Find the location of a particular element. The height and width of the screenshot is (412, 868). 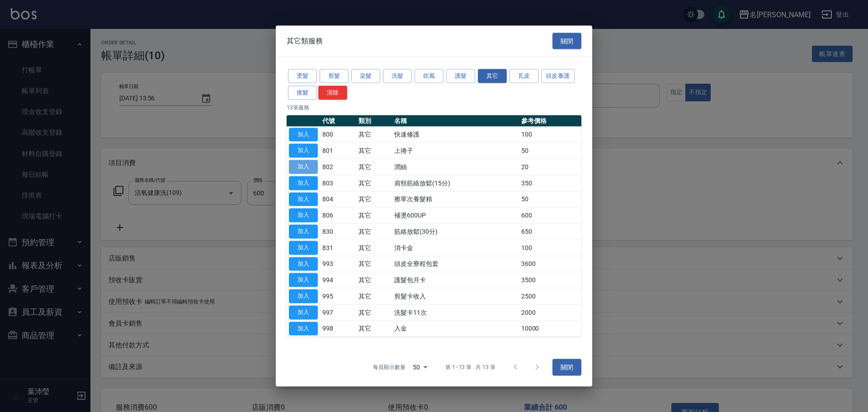

td: 肩頸筋絡放鬆(15分) is located at coordinates (455, 183).